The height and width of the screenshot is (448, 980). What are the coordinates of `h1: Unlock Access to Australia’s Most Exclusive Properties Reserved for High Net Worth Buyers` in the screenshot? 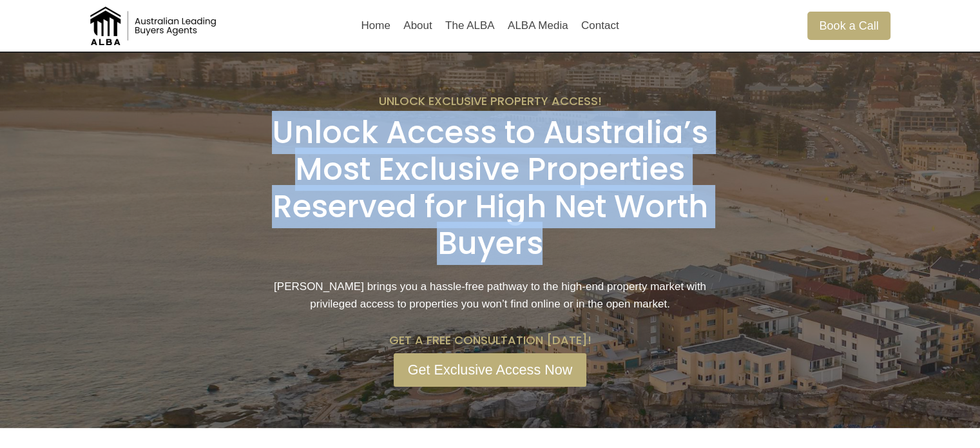 It's located at (490, 188).